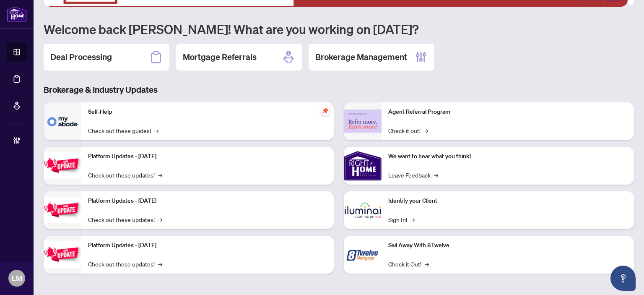  What do you see at coordinates (81, 57) in the screenshot?
I see `h2: Deal Processing` at bounding box center [81, 57].